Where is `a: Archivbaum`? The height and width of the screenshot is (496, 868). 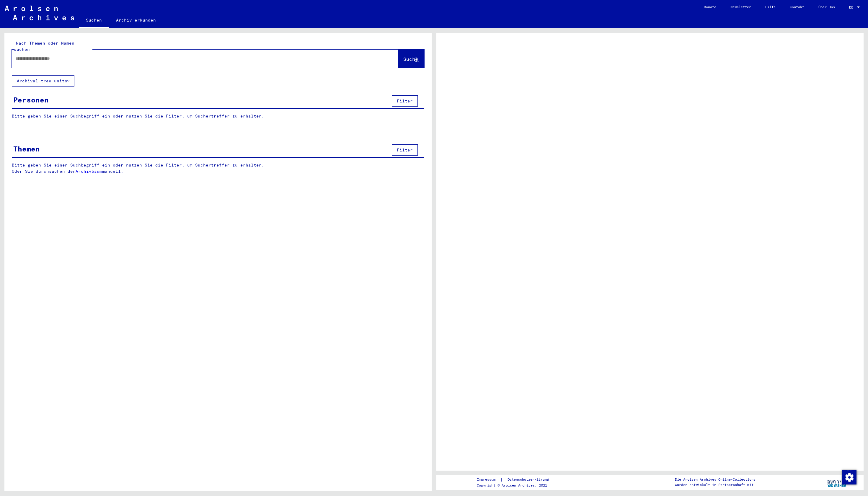
a: Archivbaum is located at coordinates (89, 171).